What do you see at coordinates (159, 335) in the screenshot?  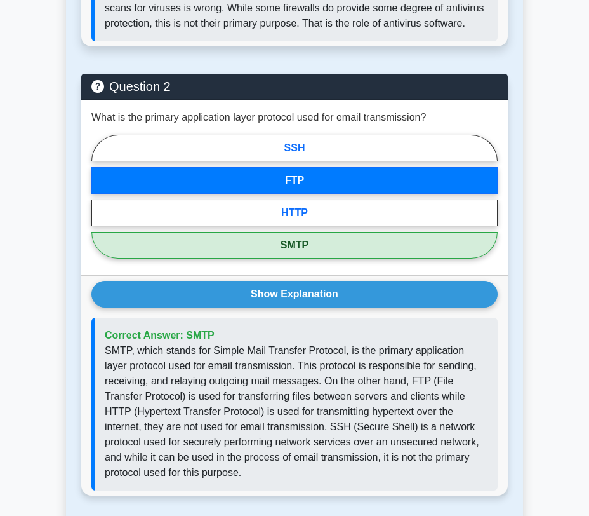 I see `span: Correct Answer: SMTP` at bounding box center [159, 335].